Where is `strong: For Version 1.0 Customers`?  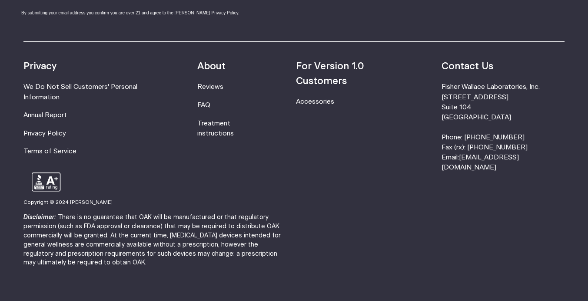
strong: For Version 1.0 Customers is located at coordinates (330, 73).